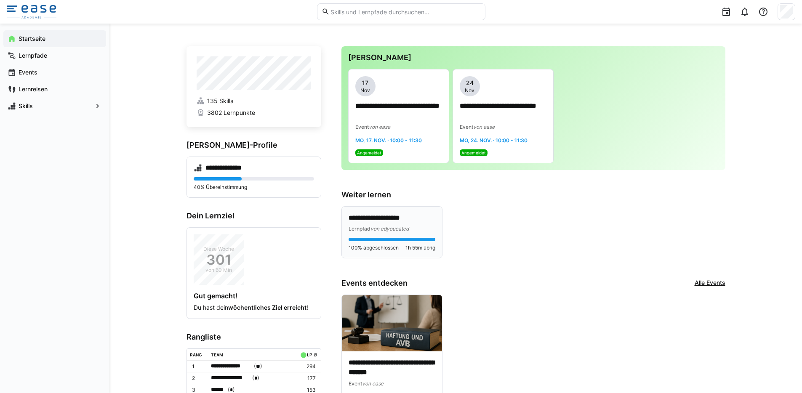 The width and height of the screenshot is (802, 393). What do you see at coordinates (220, 101) in the screenshot?
I see `span: 135 Skills` at bounding box center [220, 101].